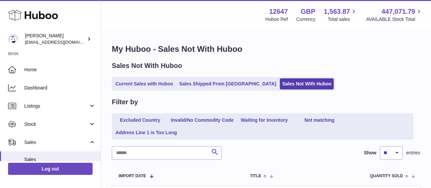  I want to click on span: Dashboard, so click(60, 88).